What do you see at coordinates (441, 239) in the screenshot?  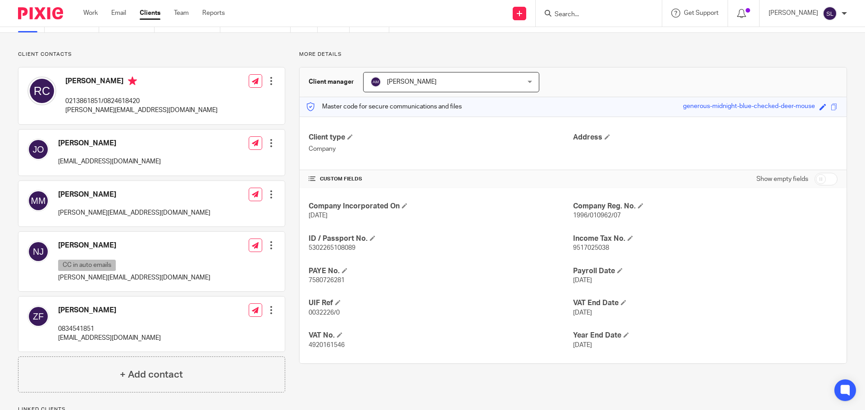 I see `h4: ID / Passport No.` at bounding box center [441, 239].